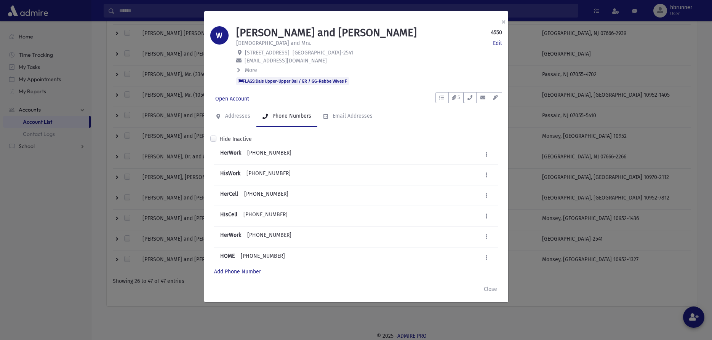 This screenshot has height=340, width=712. Describe the element at coordinates (251, 70) in the screenshot. I see `span: More` at that location.